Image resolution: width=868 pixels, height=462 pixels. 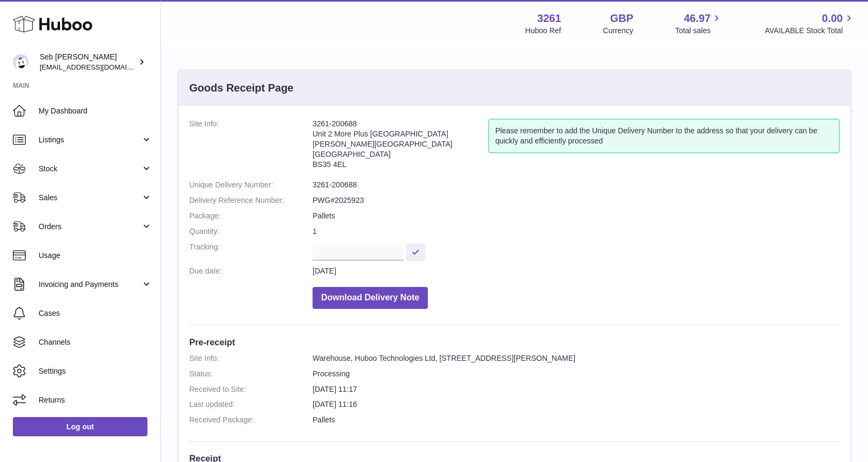 I want to click on span: Stock, so click(x=89, y=168).